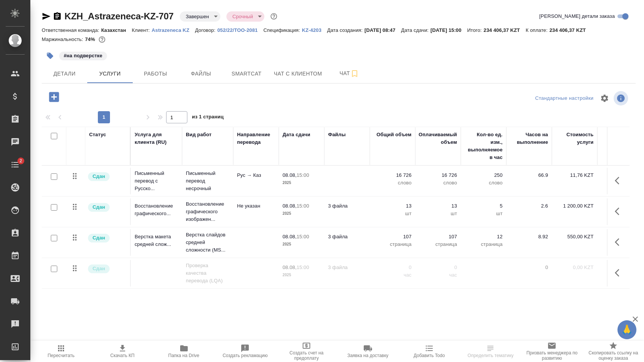 The width and height of the screenshot is (644, 362). I want to click on button: Завершен, so click(197, 17).